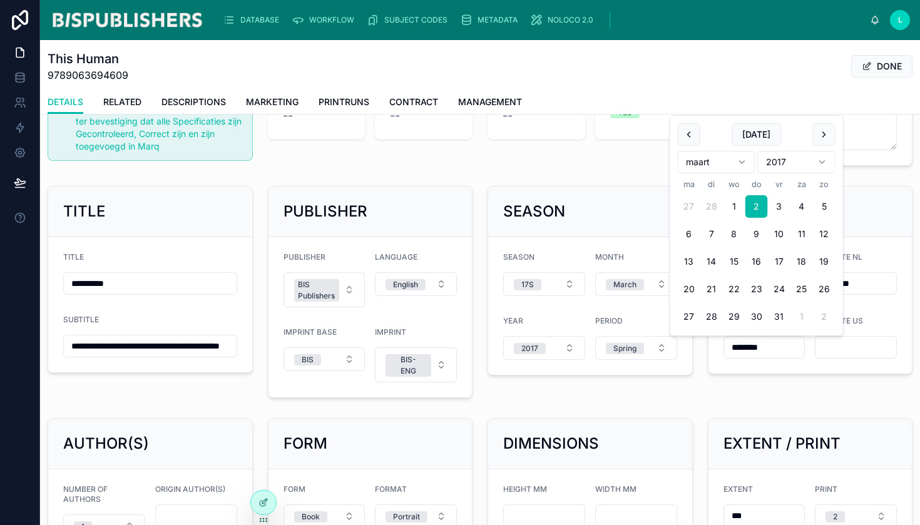 The image size is (920, 525). Describe the element at coordinates (344, 102) in the screenshot. I see `span: PRINTRUNS` at that location.